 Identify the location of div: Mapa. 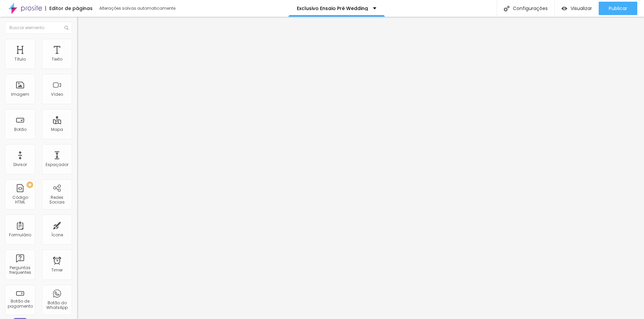
(57, 130).